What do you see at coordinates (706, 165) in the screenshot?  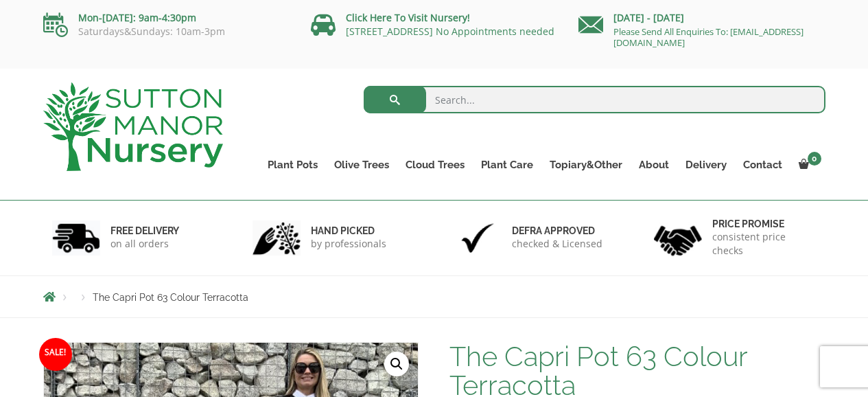 I see `a: Delivery` at bounding box center [706, 165].